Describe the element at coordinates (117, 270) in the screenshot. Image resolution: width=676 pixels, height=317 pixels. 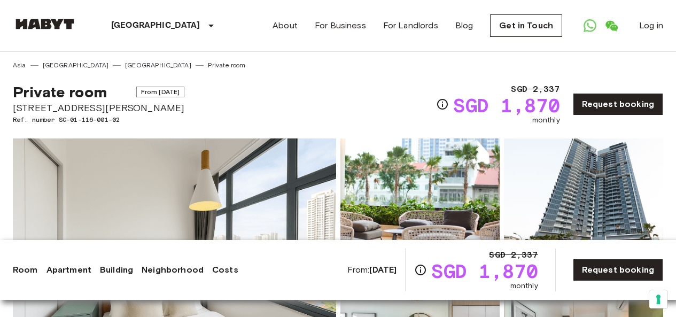
I see `a: Building` at that location.